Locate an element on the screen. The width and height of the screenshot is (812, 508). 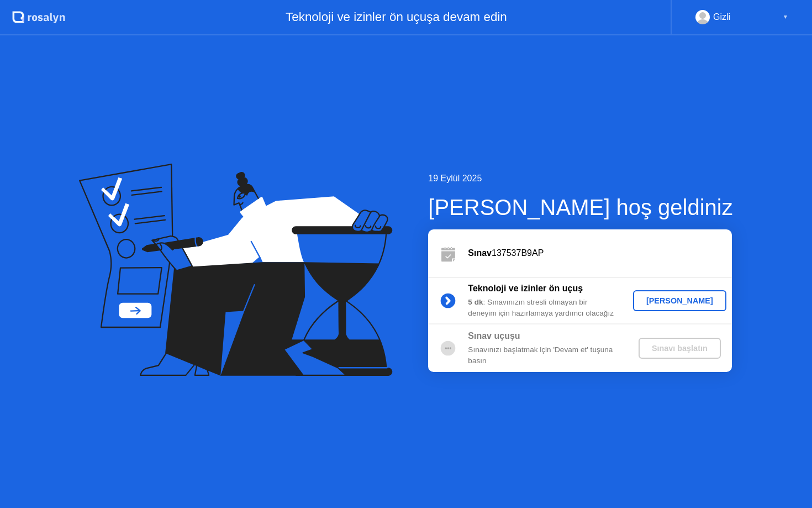
div: 137537B9AP is located at coordinates (600, 253).